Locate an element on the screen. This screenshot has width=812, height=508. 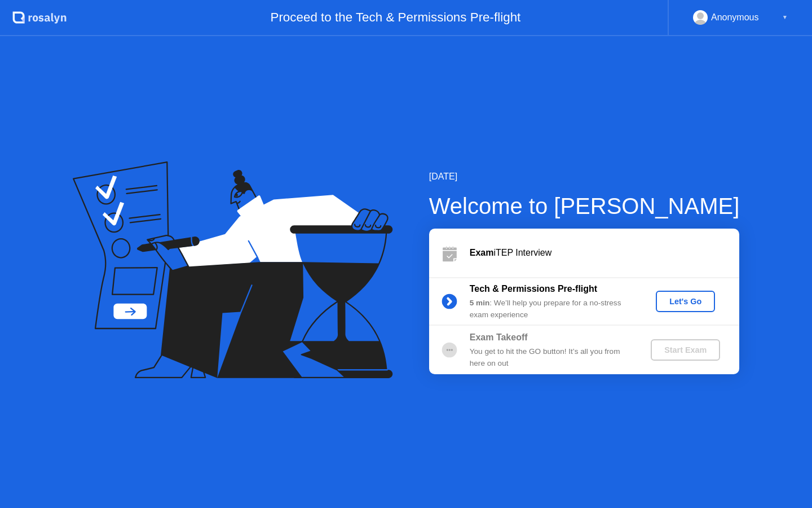
button: Let's Go is located at coordinates (685, 301).